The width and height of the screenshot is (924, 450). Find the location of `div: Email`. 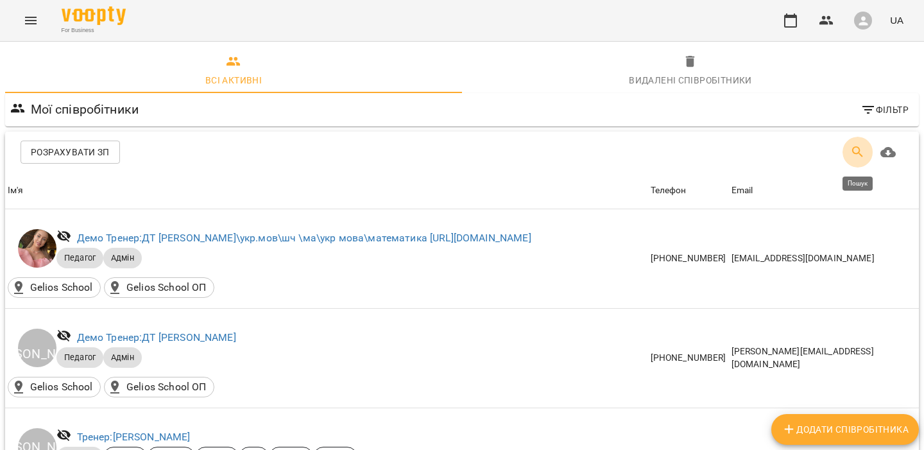

div: Email is located at coordinates (743, 191).